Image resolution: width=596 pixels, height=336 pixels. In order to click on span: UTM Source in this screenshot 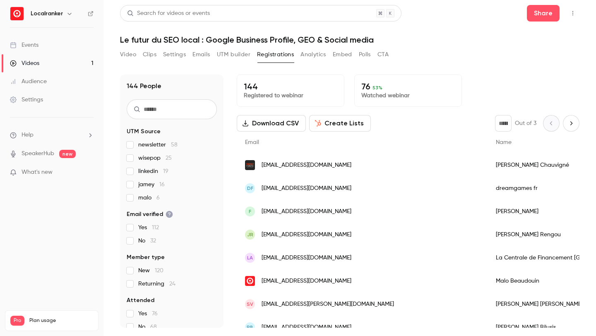, I will do `click(144, 132)`.